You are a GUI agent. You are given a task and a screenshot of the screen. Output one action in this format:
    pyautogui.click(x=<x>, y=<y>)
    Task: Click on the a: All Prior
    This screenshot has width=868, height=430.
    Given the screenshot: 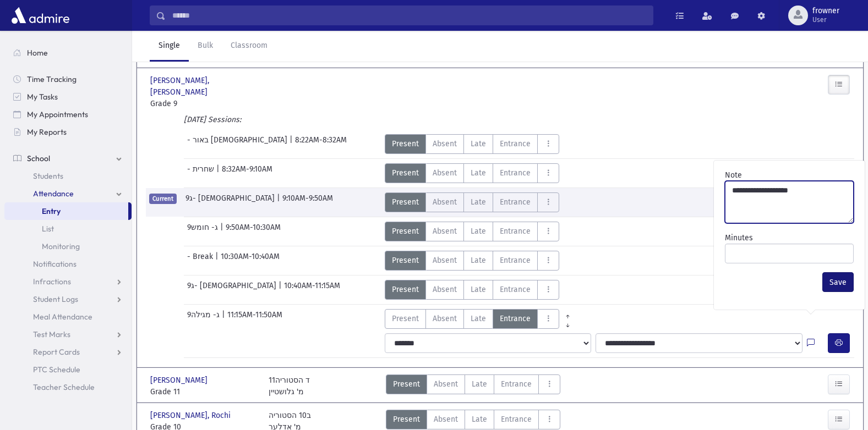 What is the action you would take?
    pyautogui.click(x=568, y=313)
    